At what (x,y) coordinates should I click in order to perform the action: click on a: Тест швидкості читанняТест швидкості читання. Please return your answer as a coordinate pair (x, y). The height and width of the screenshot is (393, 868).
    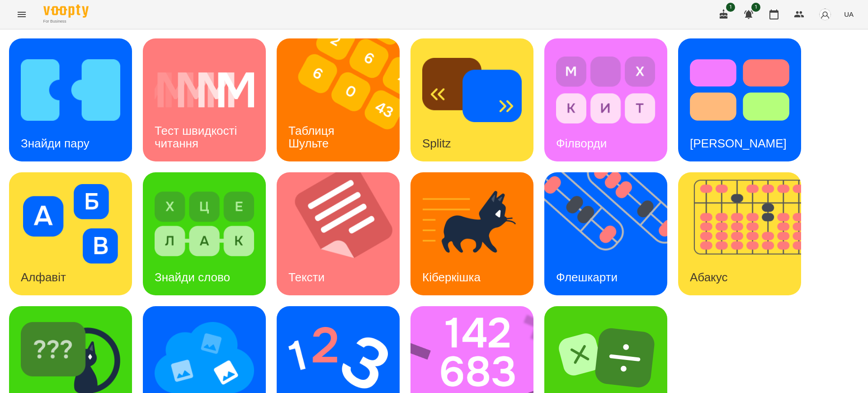
    Looking at the image, I should click on (205, 100).